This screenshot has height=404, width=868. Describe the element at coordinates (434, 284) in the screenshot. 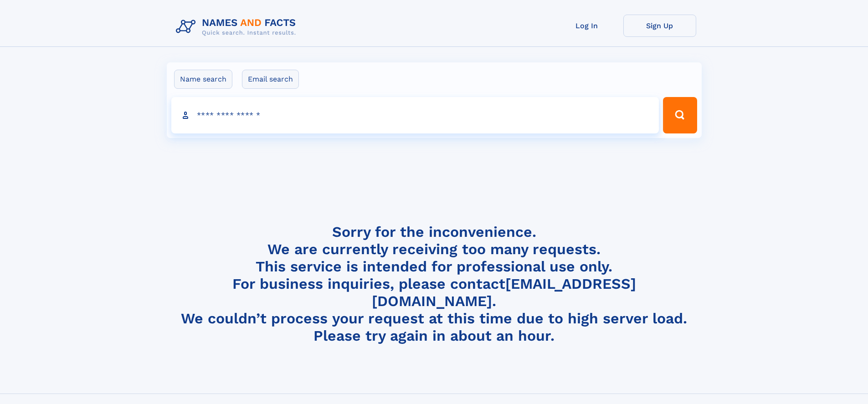

I see `h4: Sorry for the inconvenience. We are currently receiving too many requests. This service is intend...` at that location.